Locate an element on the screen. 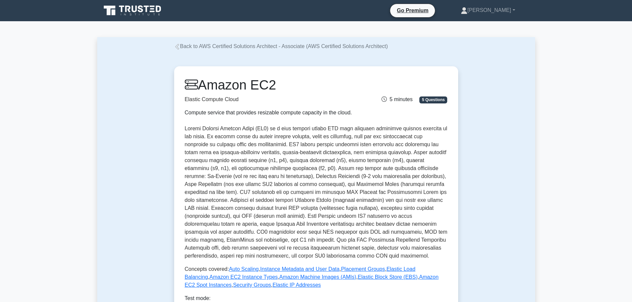 This screenshot has height=302, width=632. p: Elastic Compute Cloud is located at coordinates (271, 100).